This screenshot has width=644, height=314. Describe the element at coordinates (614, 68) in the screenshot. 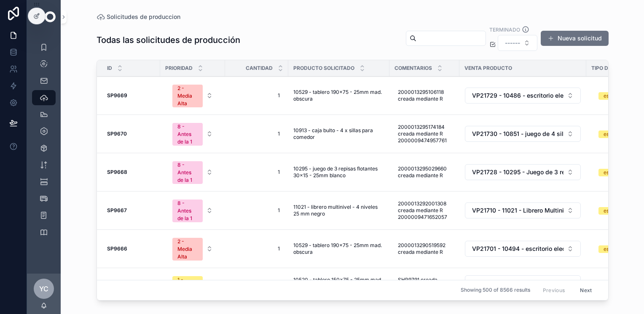

I see `span: Tipo de empaque` at that location.